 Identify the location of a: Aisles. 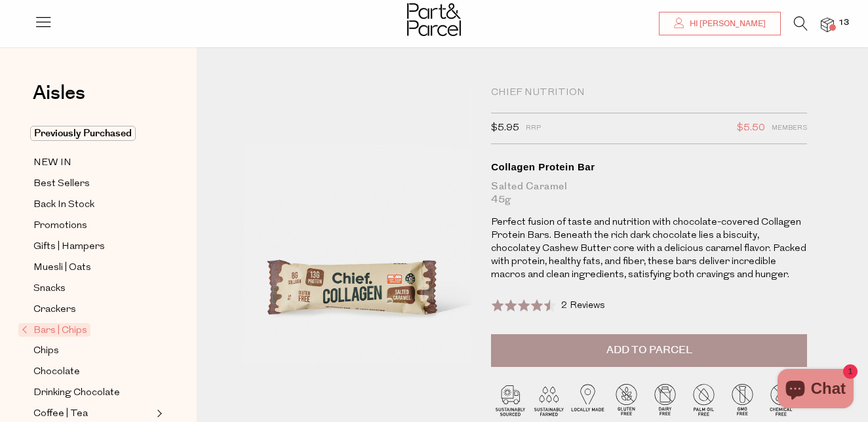
(59, 99).